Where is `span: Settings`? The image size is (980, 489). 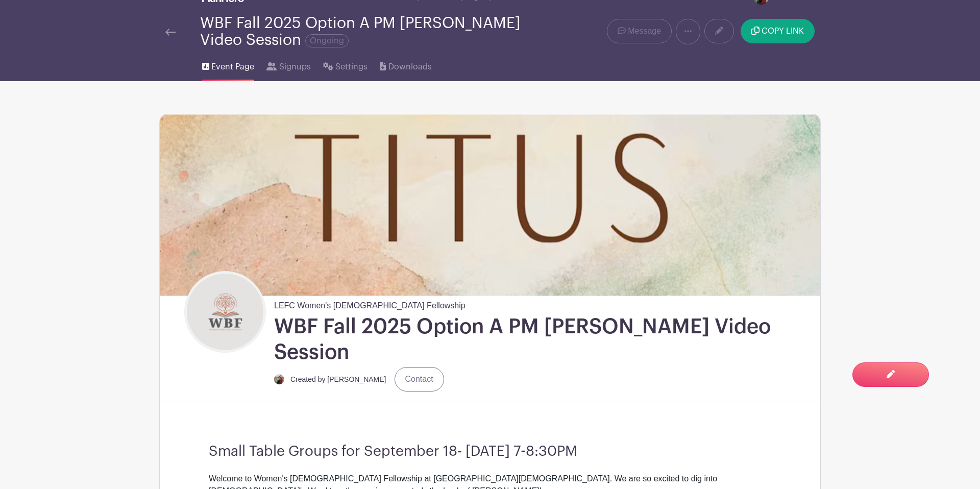 span: Settings is located at coordinates (351, 67).